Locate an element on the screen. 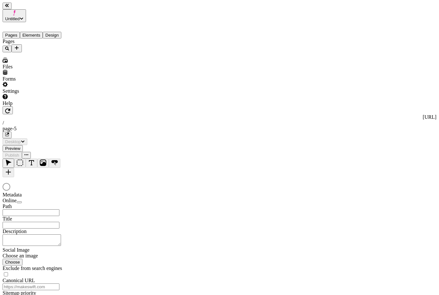 This screenshot has height=295, width=439. span: Preview is located at coordinates (13, 148).